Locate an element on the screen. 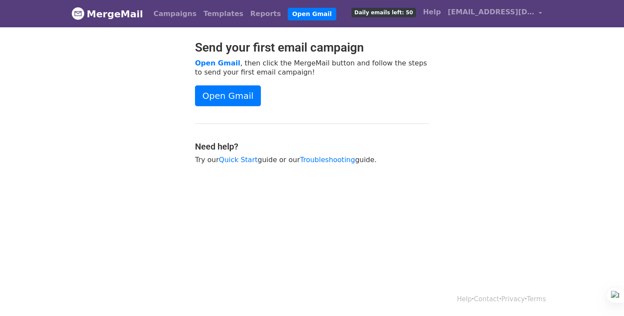 This screenshot has width=624, height=316. a: Privacy is located at coordinates (513, 299).